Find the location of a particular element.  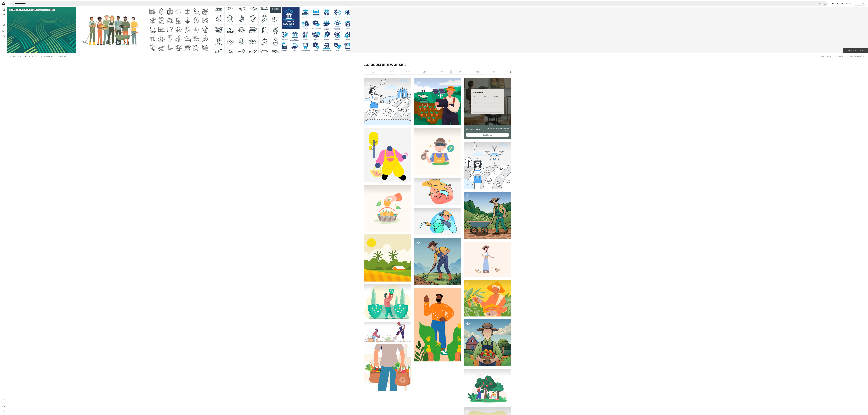

a: 커플은 함께 정원 가꾸기 플랫 벡터 그림입니다. 아프리카계 미국인 농부들은 윤곽선이 있는 꽃 만화 캐릭터를 심고 있다. 농작물을 재배하는 남자와 여자. 식물 종묘장 봄 작품 개념 is located at coordinates (388, 331).